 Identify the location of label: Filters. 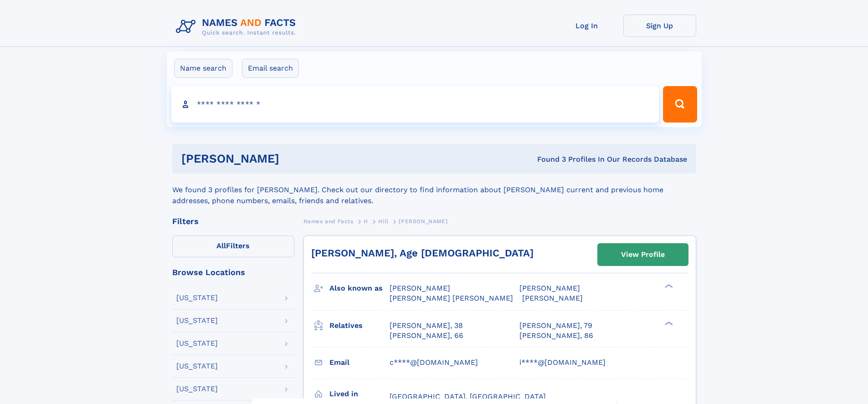
(233, 247).